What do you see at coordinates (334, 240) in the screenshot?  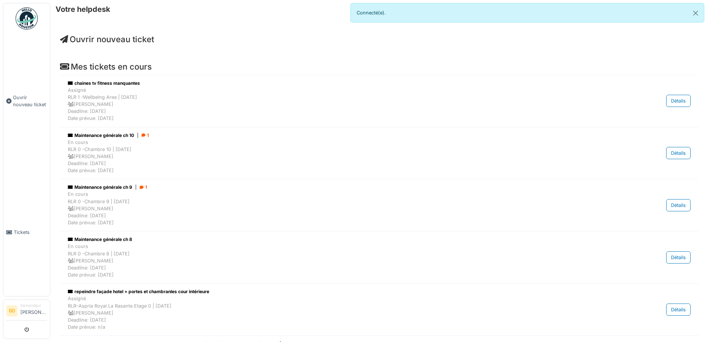 I see `div: Maintenance générale ch 8` at bounding box center [334, 240].